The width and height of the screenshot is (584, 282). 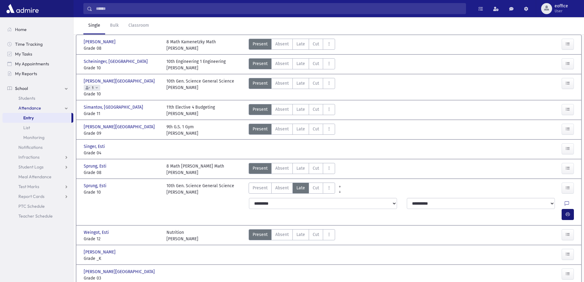 I want to click on a: Entry, so click(x=37, y=118).